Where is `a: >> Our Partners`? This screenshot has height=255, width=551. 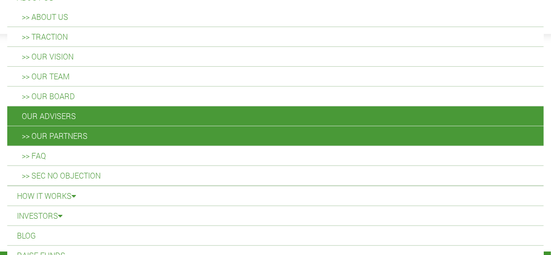 a: >> Our Partners is located at coordinates (276, 136).